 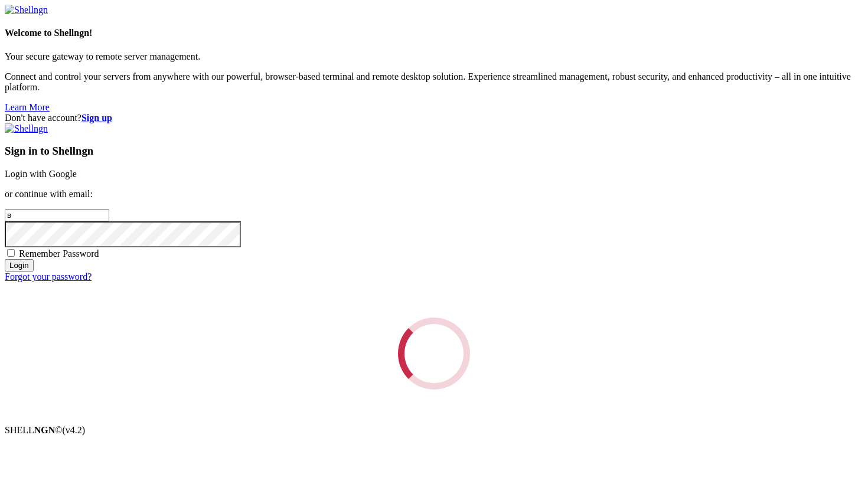 I want to click on span: SHELL ©, so click(x=45, y=430).